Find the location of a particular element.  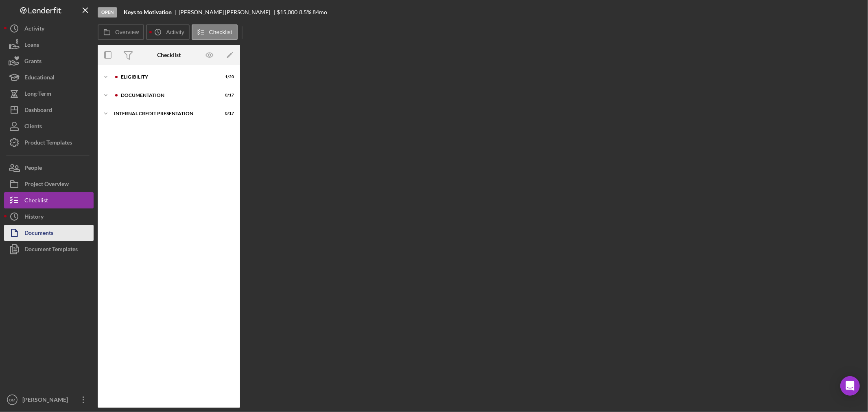

button: Documents is located at coordinates (49, 233).